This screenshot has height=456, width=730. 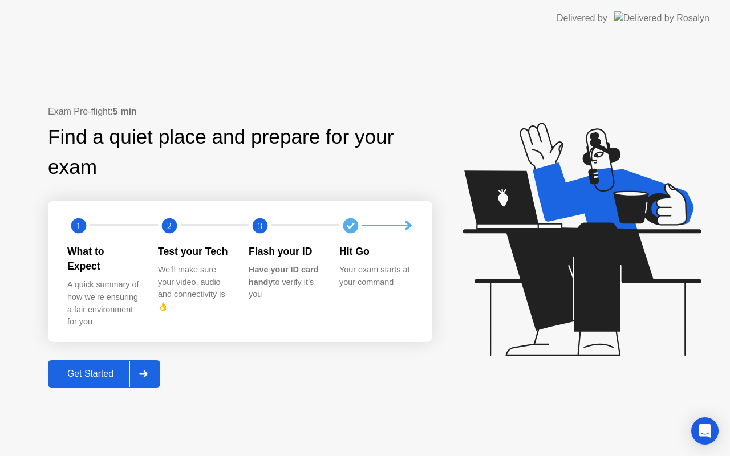 What do you see at coordinates (260, 225) in the screenshot?
I see `text: 3` at bounding box center [260, 225].